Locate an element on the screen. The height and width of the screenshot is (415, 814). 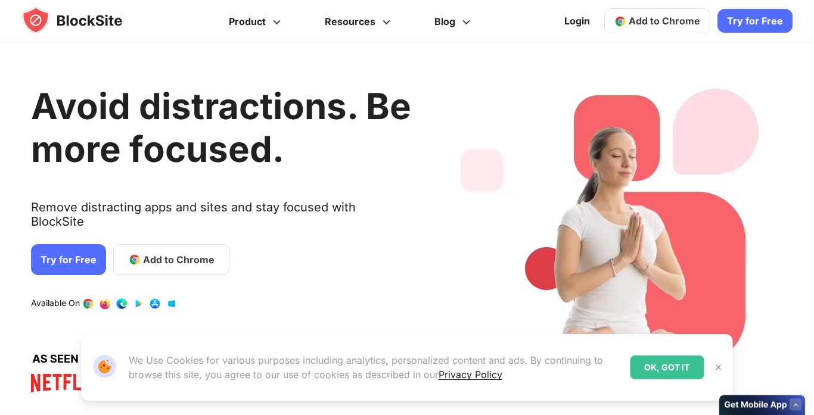
text: Available On is located at coordinates (55, 304).